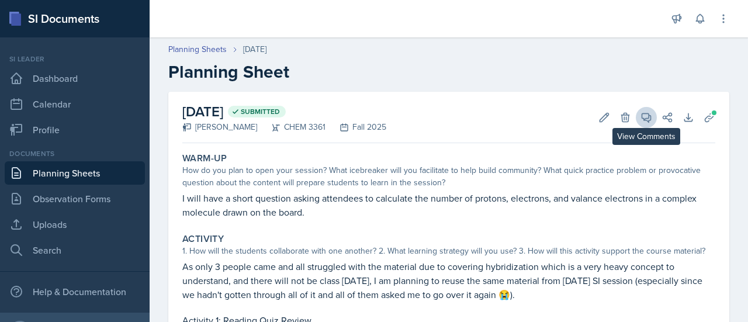 This screenshot has height=322, width=748. What do you see at coordinates (75, 104) in the screenshot?
I see `a: Calendar` at bounding box center [75, 104].